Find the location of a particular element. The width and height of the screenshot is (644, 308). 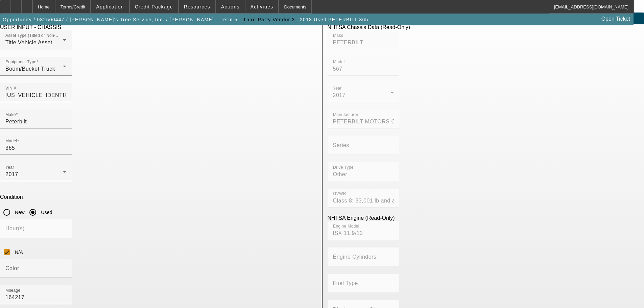

mat-label: Asset Type (Titled or Non-Titled) is located at coordinates (37, 35).